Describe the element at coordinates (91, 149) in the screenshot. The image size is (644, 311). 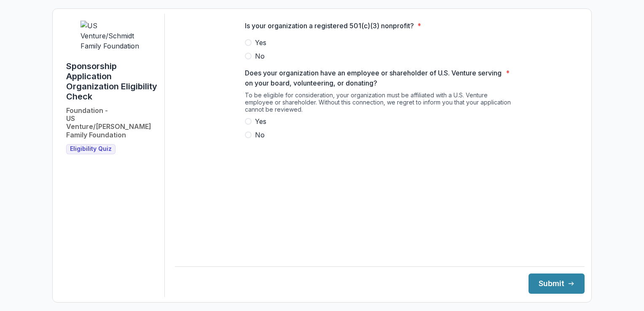
I see `span: Eligibility Quiz` at that location.